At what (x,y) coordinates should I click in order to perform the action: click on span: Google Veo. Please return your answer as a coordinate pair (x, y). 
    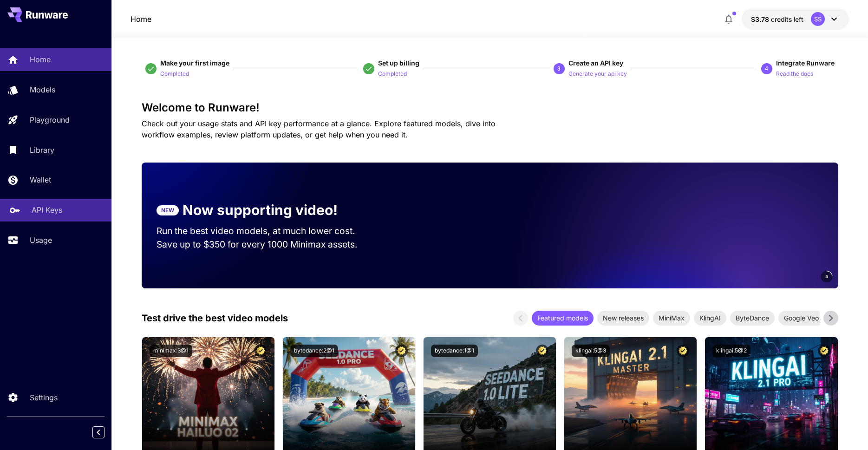
    Looking at the image, I should click on (801, 318).